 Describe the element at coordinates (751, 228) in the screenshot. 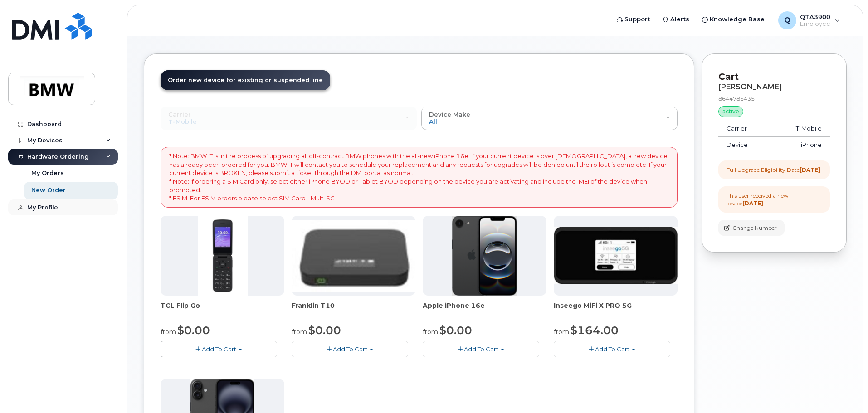

I see `button: Change Number` at that location.